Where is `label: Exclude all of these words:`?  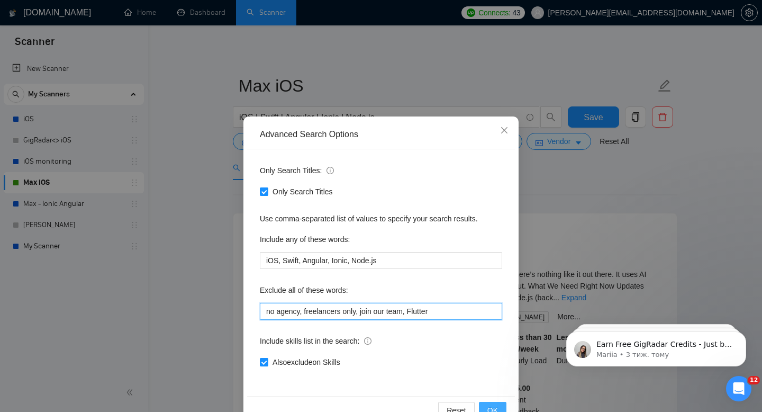 label: Exclude all of these words: is located at coordinates (304, 290).